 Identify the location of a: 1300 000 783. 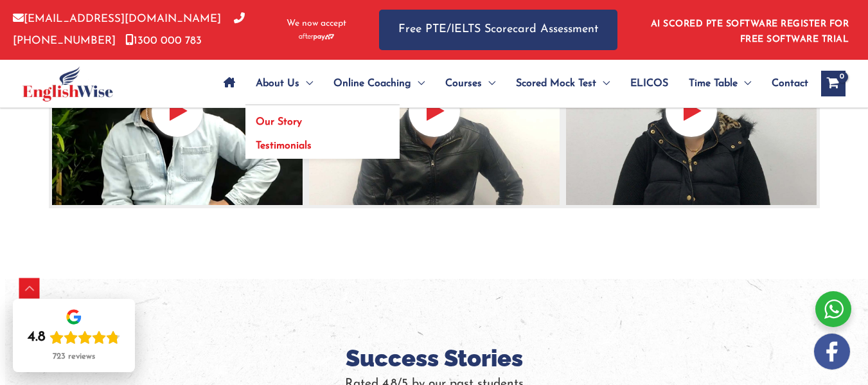
(164, 41).